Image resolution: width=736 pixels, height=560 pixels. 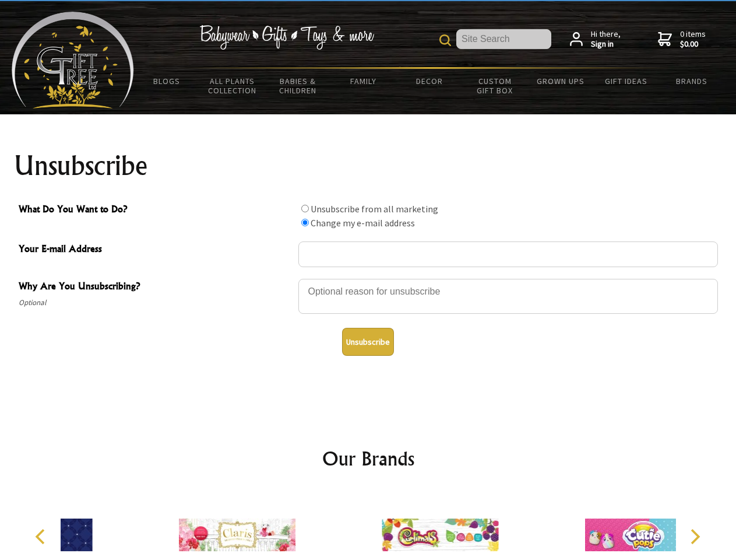 I want to click on span: What Do You Want to Do?, so click(x=156, y=210).